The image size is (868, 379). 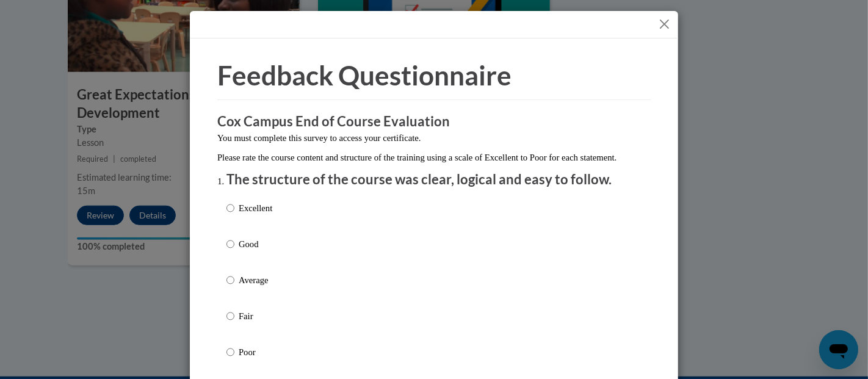 What do you see at coordinates (434, 157) in the screenshot?
I see `p: Please rate the course content and structure of the training using a scale of Excellent to Poor f...` at bounding box center [434, 157].